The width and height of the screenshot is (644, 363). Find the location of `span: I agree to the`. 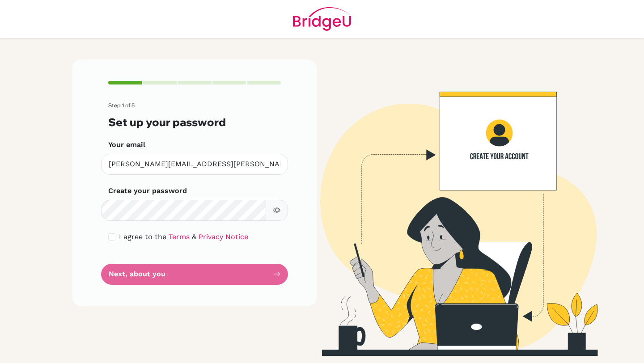

span: I agree to the is located at coordinates (143, 236).